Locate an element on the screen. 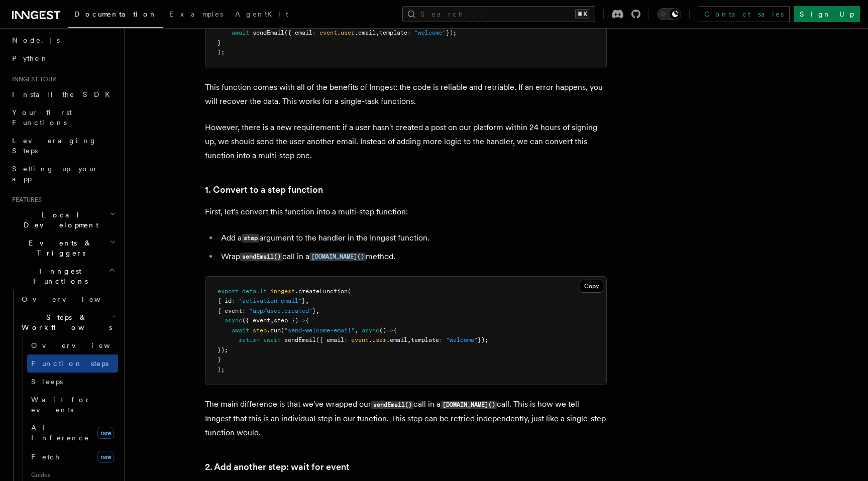  a: Your first Functions is located at coordinates (62, 117).